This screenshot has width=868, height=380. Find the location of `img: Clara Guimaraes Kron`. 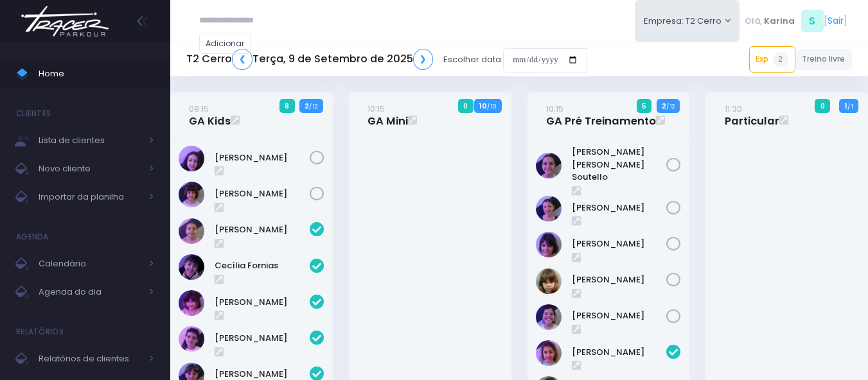

img: Clara Guimaraes Kron is located at coordinates (191, 339).